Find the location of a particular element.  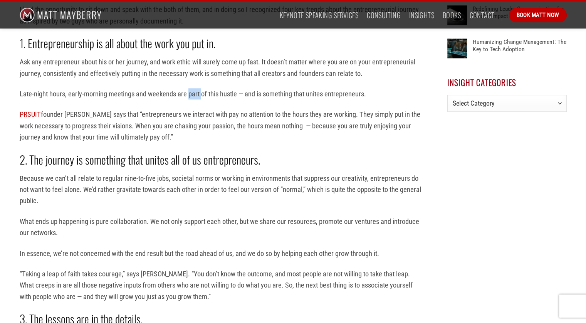

a: Contact is located at coordinates (482, 15).